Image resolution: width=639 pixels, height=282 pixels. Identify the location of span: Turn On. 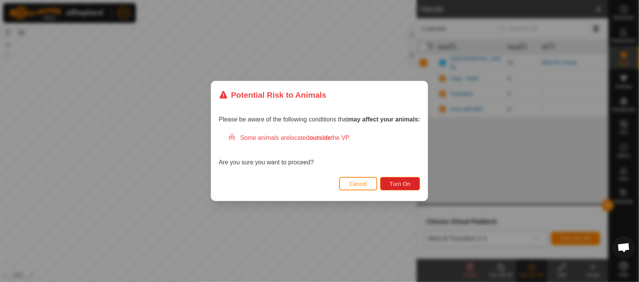
(400, 184).